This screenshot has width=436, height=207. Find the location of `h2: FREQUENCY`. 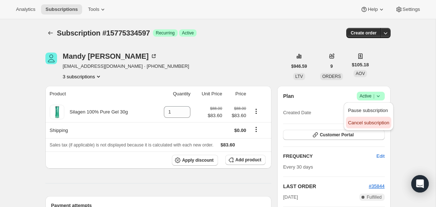

h2: FREQUENCY is located at coordinates (330, 157).